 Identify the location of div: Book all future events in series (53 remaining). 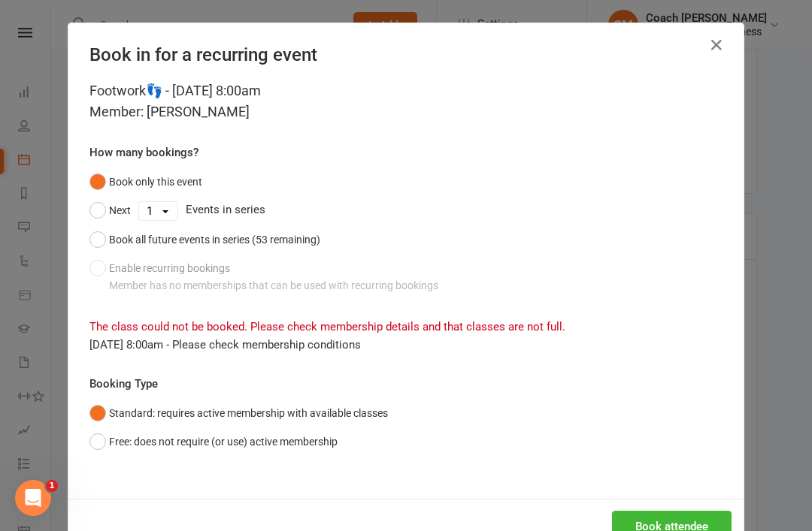
(215, 239).